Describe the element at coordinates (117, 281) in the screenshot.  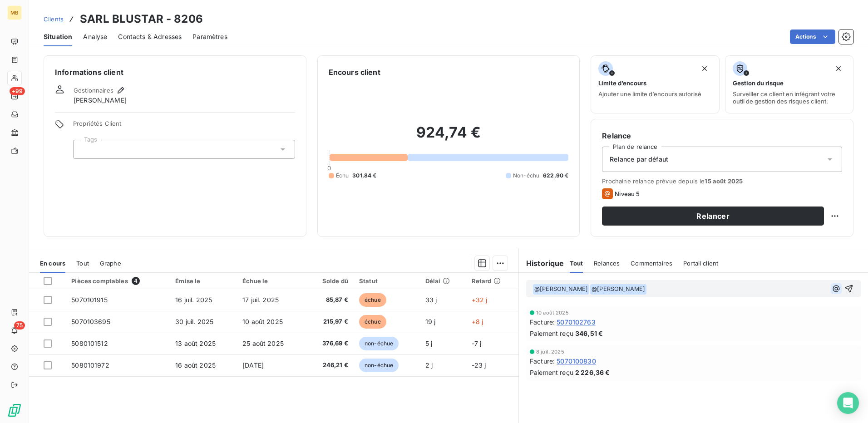
I see `div: Pièces comptables` at that location.